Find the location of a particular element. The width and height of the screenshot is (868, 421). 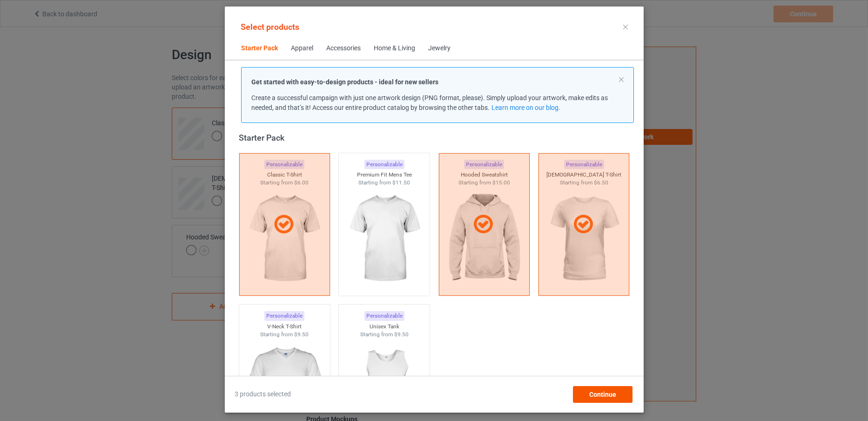

div: Unisex Tank is located at coordinates (384, 327).